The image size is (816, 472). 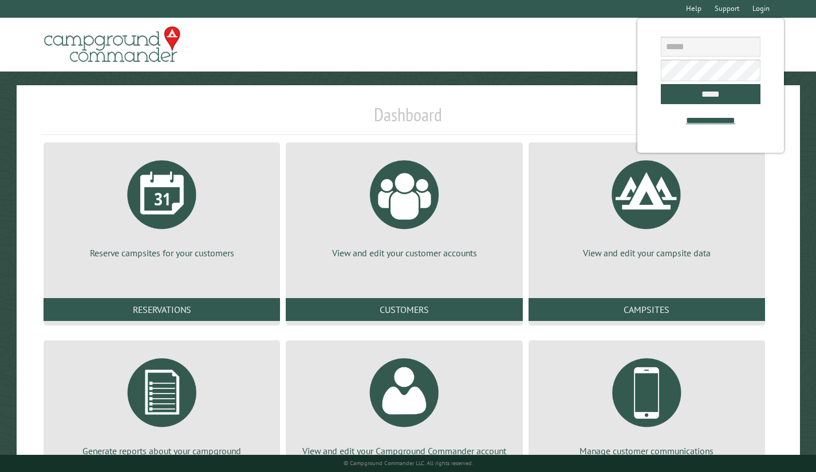 I want to click on a: View and edit your customer accounts, so click(x=404, y=206).